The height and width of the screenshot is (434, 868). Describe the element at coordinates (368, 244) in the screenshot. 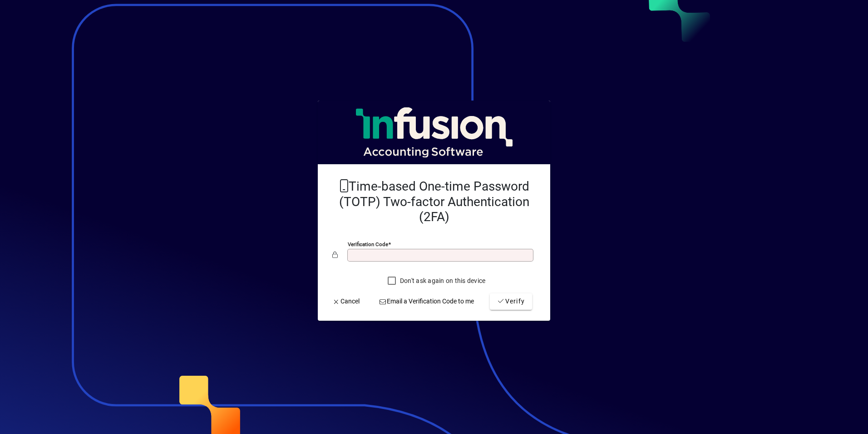

I see `mat-label: Verification code` at that location.